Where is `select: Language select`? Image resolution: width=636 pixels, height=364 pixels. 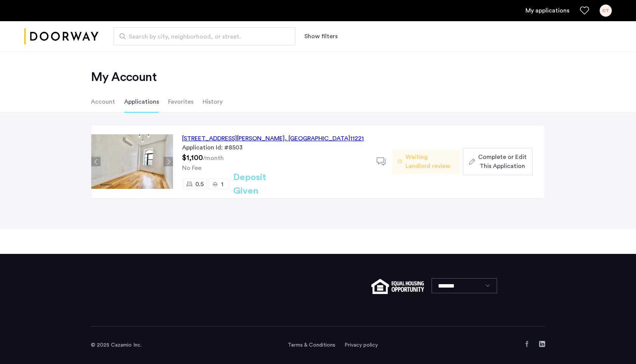 select: Language select is located at coordinates (464, 286).